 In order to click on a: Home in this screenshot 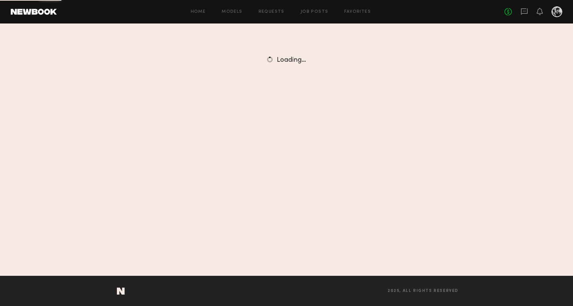, I will do `click(198, 12)`.